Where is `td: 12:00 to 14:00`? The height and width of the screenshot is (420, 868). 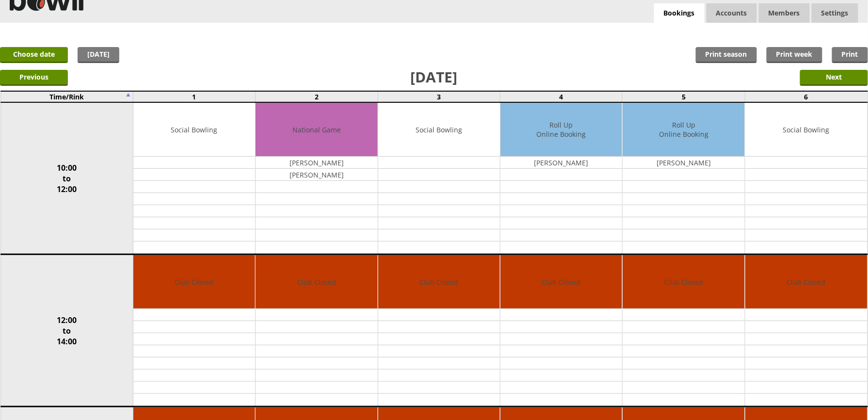
td: 12:00 to 14:00 is located at coordinates (67, 331).